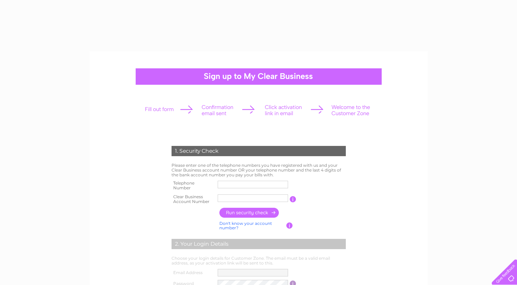 Image resolution: width=517 pixels, height=285 pixels. I want to click on th: Email Address, so click(193, 273).